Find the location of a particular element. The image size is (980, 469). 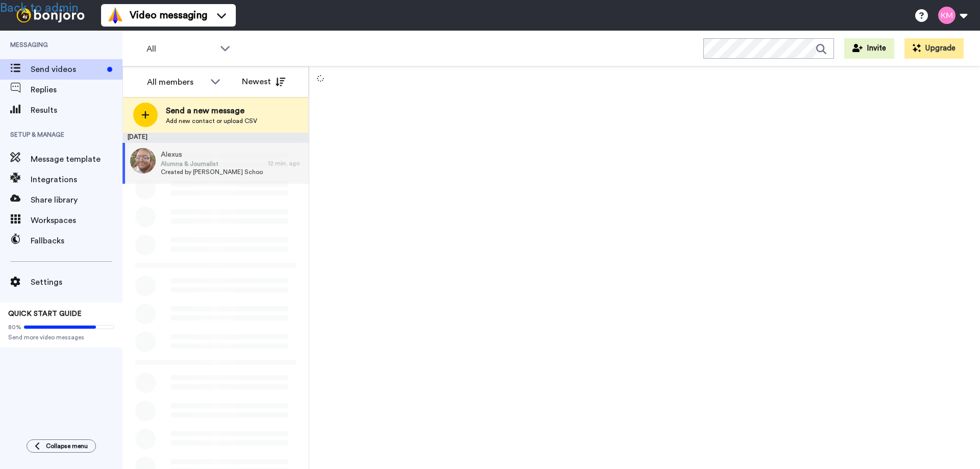

a: Invite is located at coordinates (869, 49).